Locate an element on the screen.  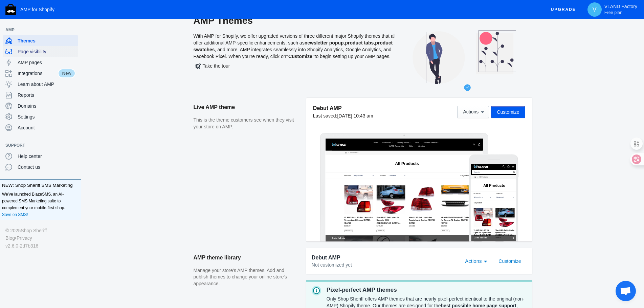
span: VLAND Partnership is located at coordinates (208, 23).